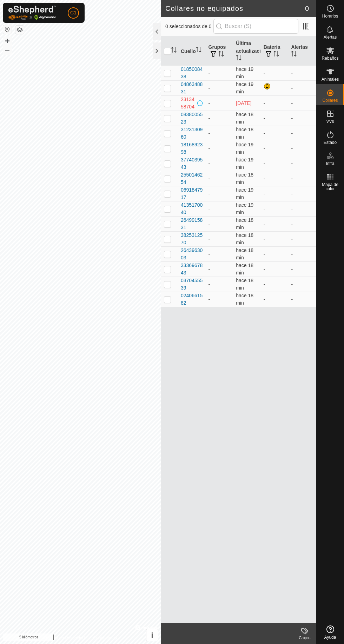 The height and width of the screenshot is (644, 344). Describe the element at coordinates (105, 638) in the screenshot. I see `a: Contáctanos` at that location.